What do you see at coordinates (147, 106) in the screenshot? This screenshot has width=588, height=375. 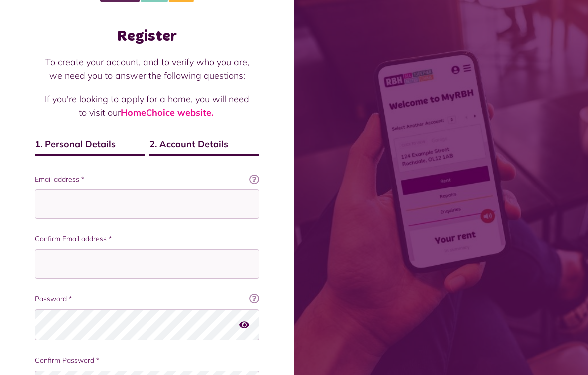 I see `p: If you're looking to apply for a home, you will need to visit our` at bounding box center [147, 106].